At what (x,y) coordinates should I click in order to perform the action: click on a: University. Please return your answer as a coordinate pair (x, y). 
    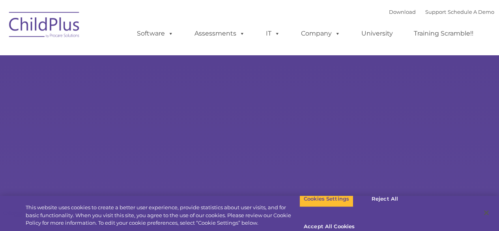
    Looking at the image, I should click on (377, 34).